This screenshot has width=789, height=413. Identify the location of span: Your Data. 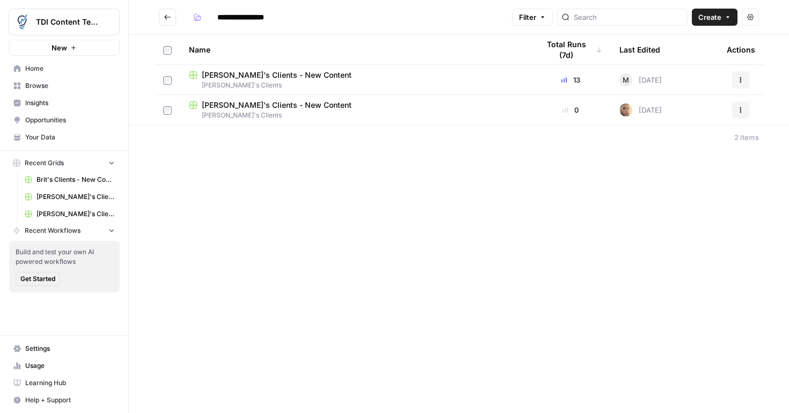
(70, 137).